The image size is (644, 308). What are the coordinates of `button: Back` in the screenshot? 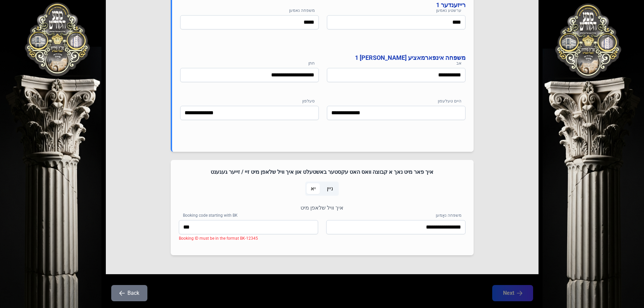 It's located at (129, 293).